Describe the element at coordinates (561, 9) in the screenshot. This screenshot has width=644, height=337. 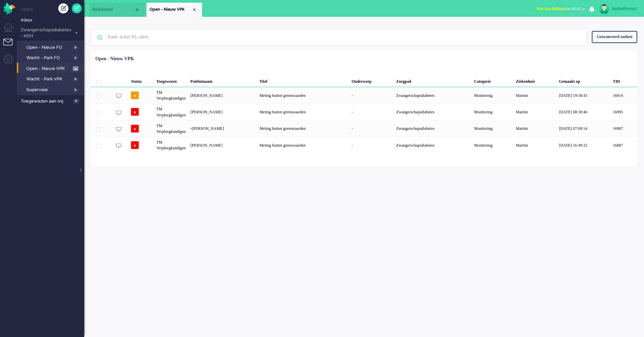
I see `li: Niet beschikbaarfor 00:42` at that location.